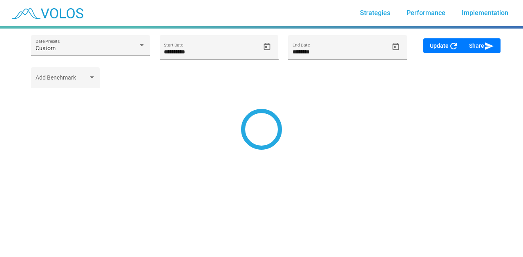  I want to click on button: Share, so click(481, 46).